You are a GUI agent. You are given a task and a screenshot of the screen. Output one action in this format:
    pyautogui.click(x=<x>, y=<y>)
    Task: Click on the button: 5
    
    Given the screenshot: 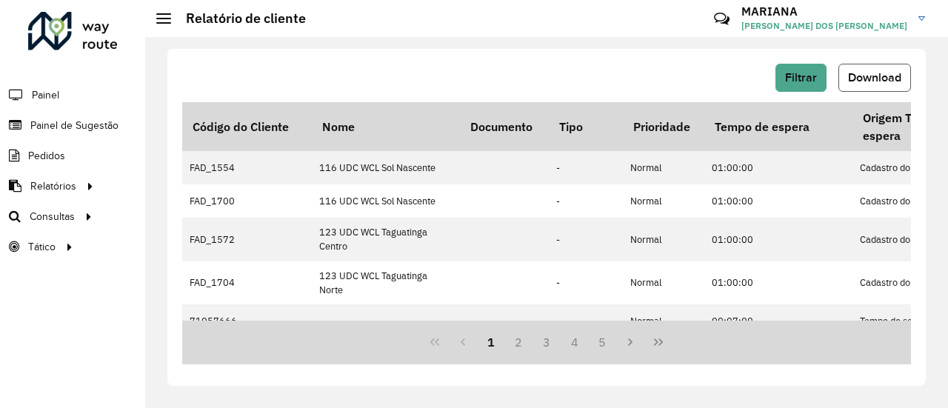 What is the action you would take?
    pyautogui.click(x=603, y=342)
    